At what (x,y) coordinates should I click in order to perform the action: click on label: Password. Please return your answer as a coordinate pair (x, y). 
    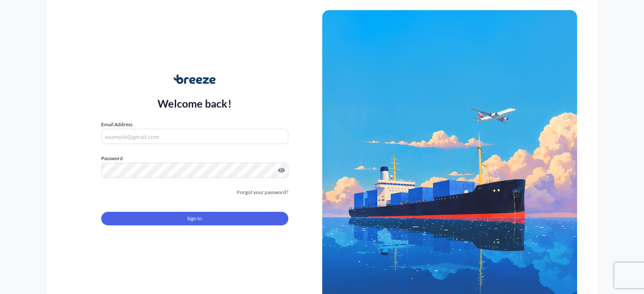
    Looking at the image, I should click on (195, 158).